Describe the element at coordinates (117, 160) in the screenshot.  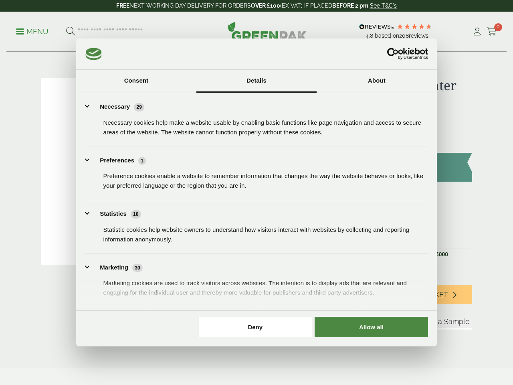
I see `label: Preferences` at that location.